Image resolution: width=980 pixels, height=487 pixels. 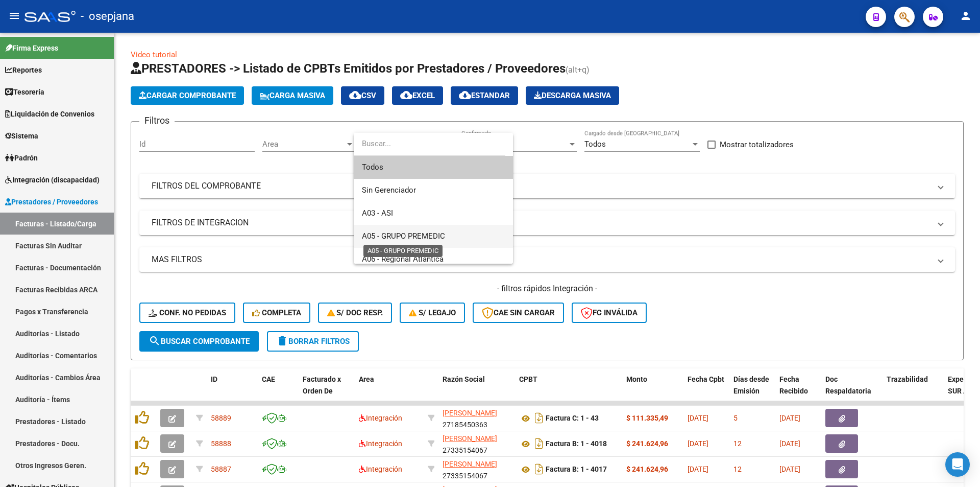 I want to click on span: A06 - Regional Atlantica, so click(x=403, y=259).